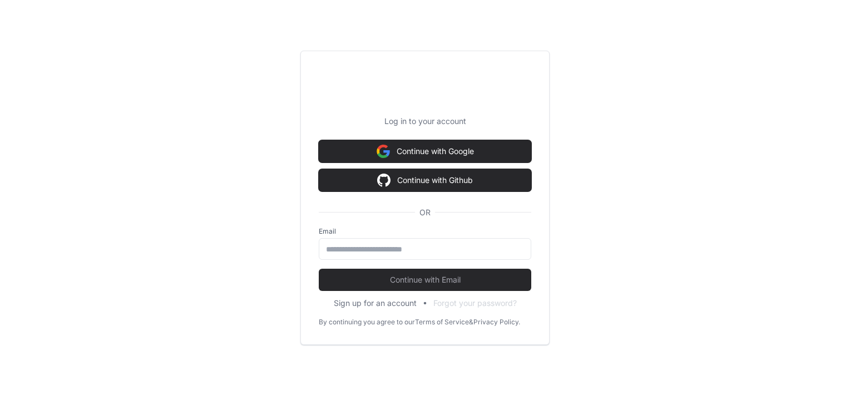  I want to click on button: Forgot your password?, so click(475, 303).